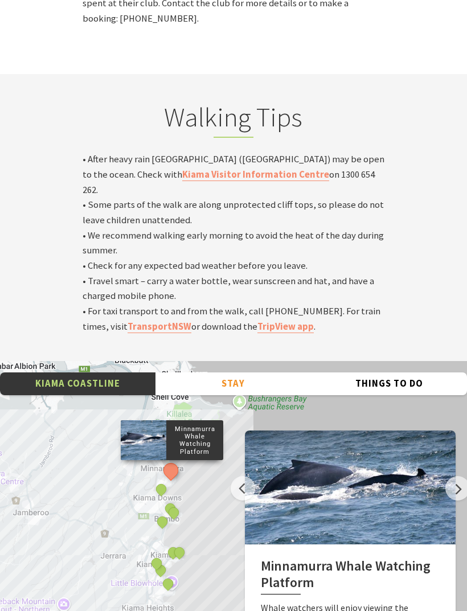 The image size is (467, 611). What do you see at coordinates (168, 584) in the screenshot?
I see `button: See detail about Little Blowhole, Kiama` at bounding box center [168, 584].